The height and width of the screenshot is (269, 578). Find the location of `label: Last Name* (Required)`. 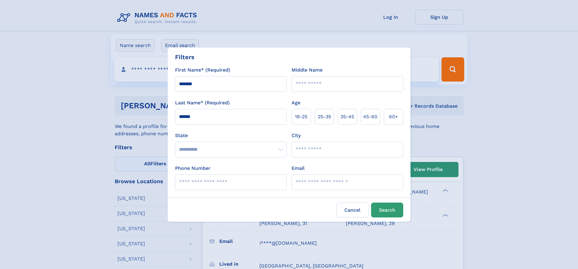

label: Last Name* (Required) is located at coordinates (202, 103).